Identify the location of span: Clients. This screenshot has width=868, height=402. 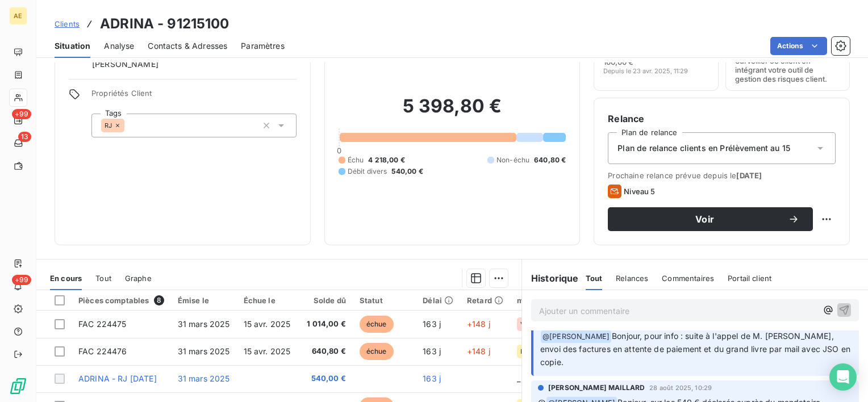
(67, 24).